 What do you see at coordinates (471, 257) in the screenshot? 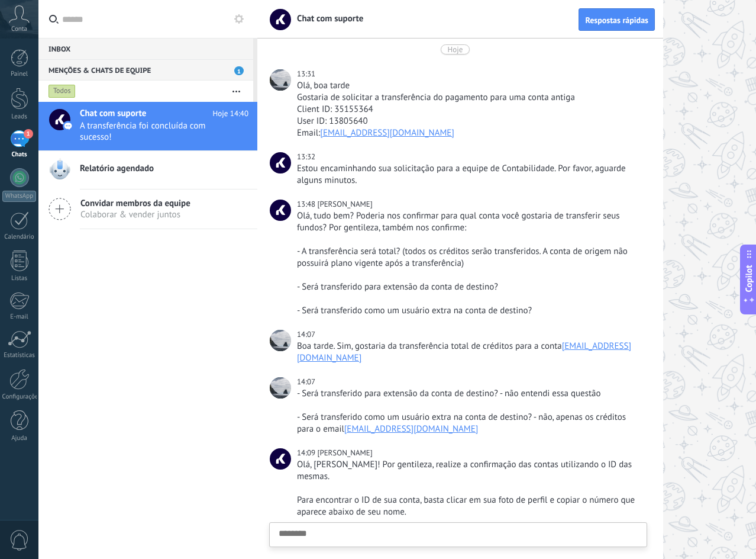
I see `div: - A transferência será total? (todos os créditos serão transferidos. A conta de origem não possui...` at bounding box center [471, 257].